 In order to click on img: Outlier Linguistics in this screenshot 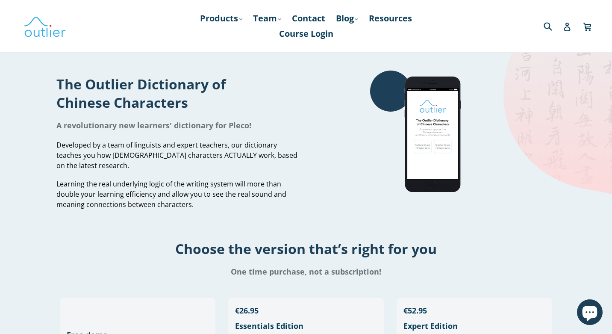, I will do `click(45, 26)`.